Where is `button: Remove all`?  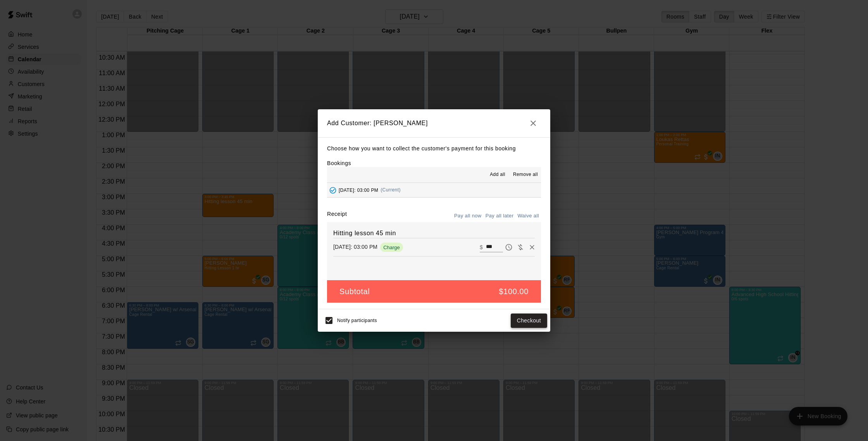 button: Remove all is located at coordinates (525, 175).